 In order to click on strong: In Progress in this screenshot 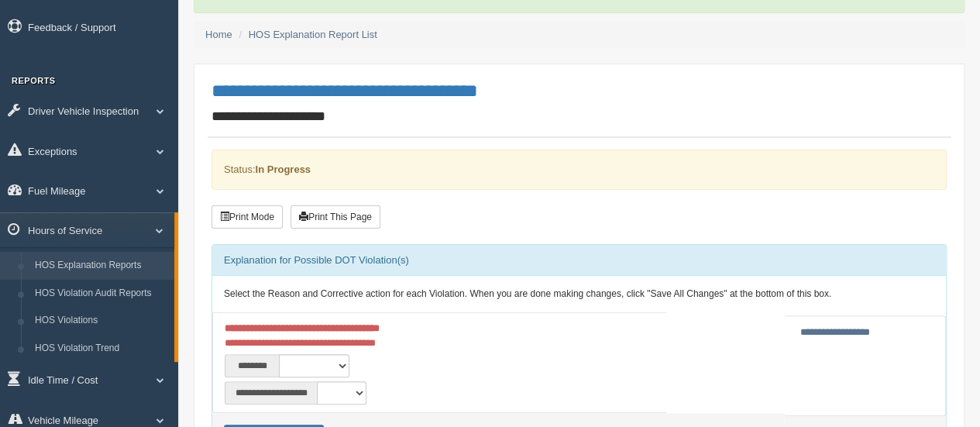, I will do `click(283, 169)`.